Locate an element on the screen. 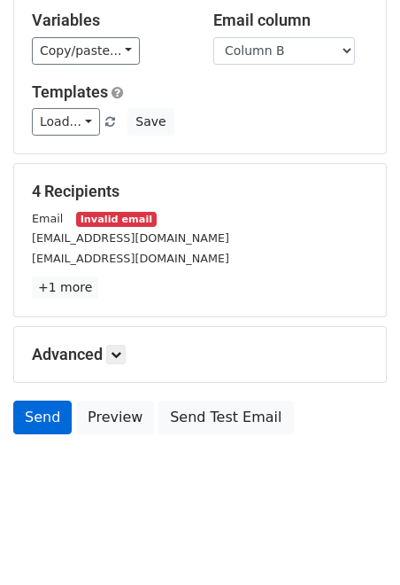  h5: Variables is located at coordinates (109, 20).